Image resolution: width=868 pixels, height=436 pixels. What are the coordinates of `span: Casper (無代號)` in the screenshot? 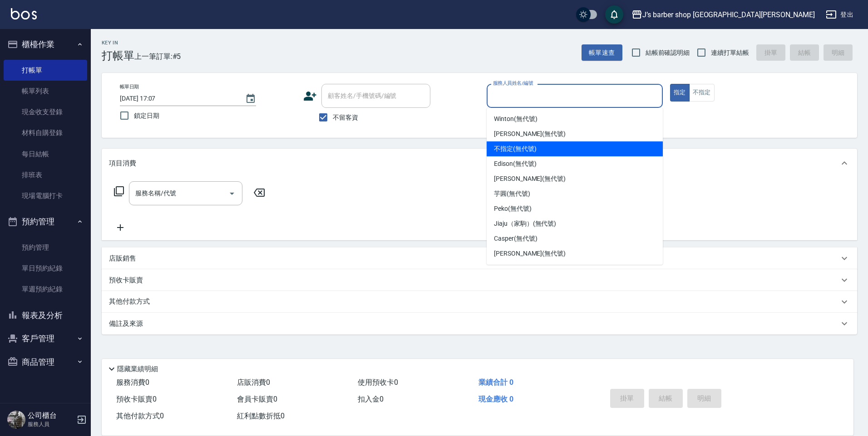 It's located at (515, 239).